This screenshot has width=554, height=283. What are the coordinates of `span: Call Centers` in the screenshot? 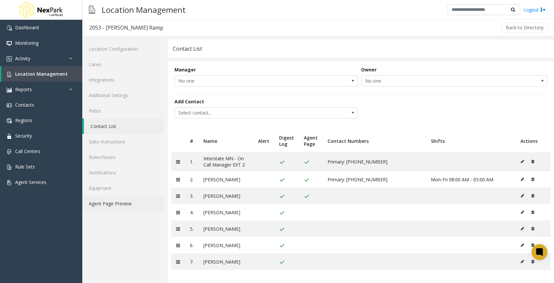 It's located at (28, 151).